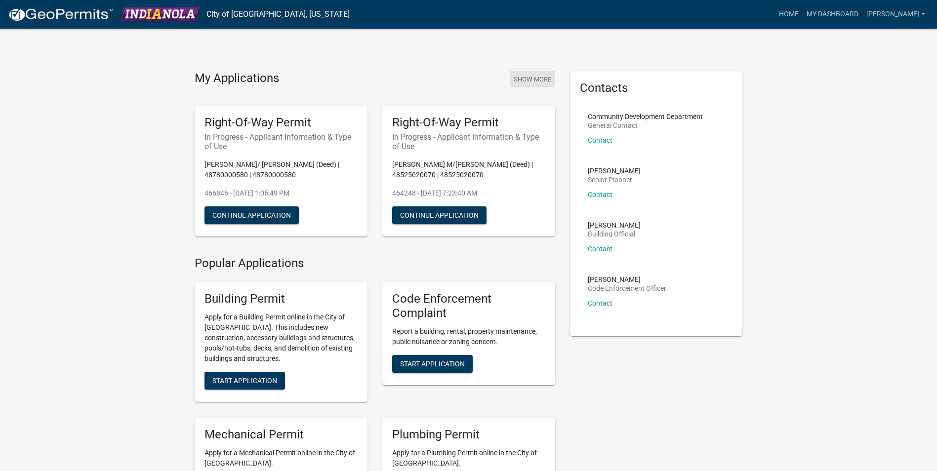 Image resolution: width=937 pixels, height=471 pixels. Describe the element at coordinates (469, 306) in the screenshot. I see `h5: Code Enforcement Complaint` at that location.